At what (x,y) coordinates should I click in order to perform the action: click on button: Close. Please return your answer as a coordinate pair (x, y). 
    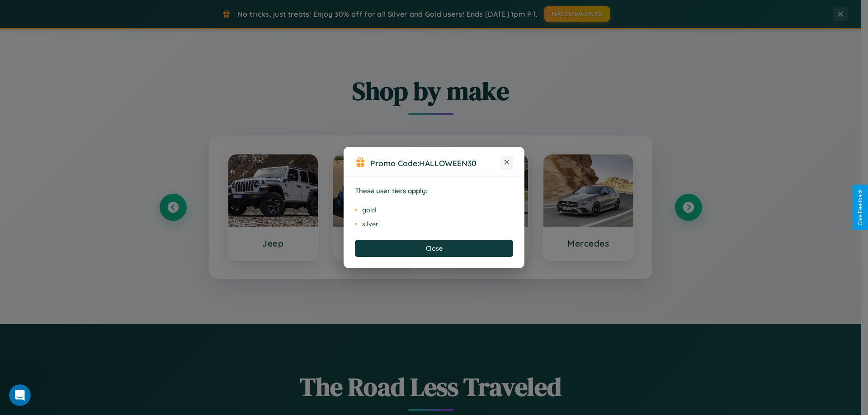
    Looking at the image, I should click on (434, 249).